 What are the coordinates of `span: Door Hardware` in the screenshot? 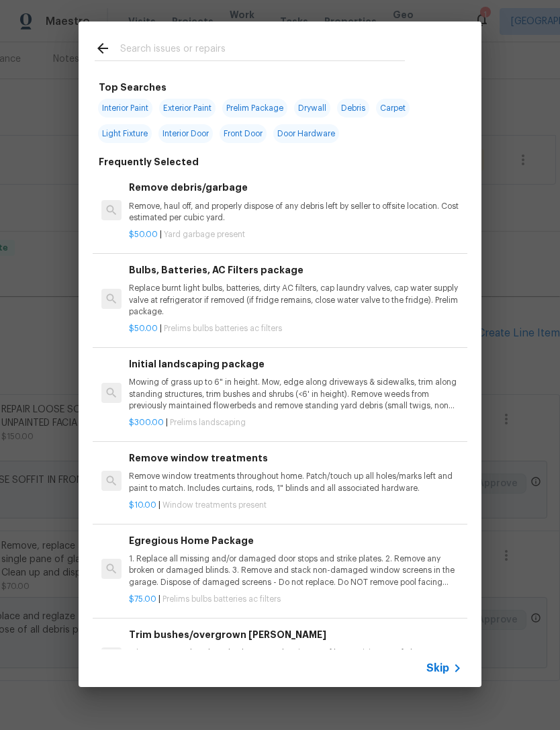 It's located at (306, 134).